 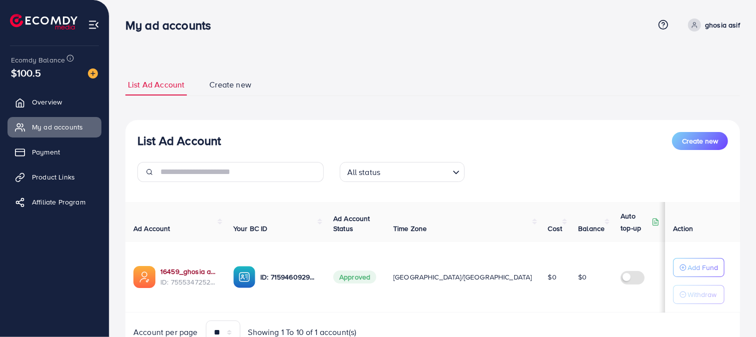 What do you see at coordinates (144, 277) in the screenshot?
I see `img: ic-ads-acc.e4c84228.svg` at bounding box center [144, 277].